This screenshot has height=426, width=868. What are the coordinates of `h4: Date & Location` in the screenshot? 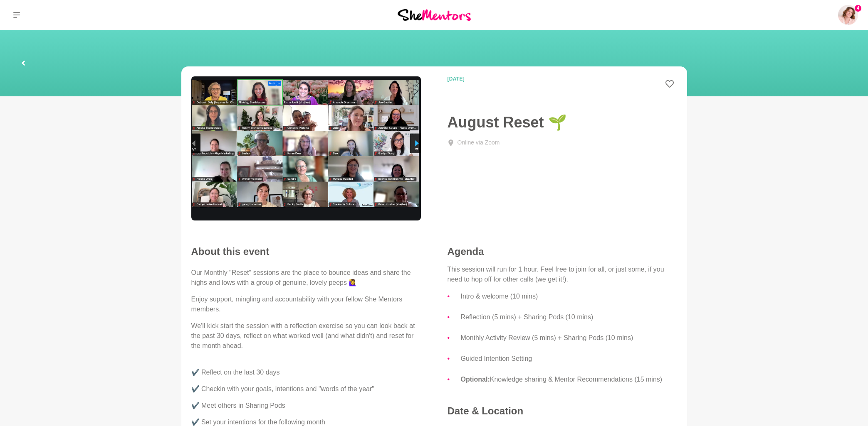 It's located at (562, 412).